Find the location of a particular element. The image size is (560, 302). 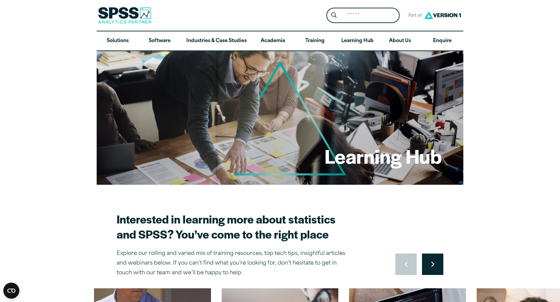

button: Move to next slide is located at coordinates (433, 264).